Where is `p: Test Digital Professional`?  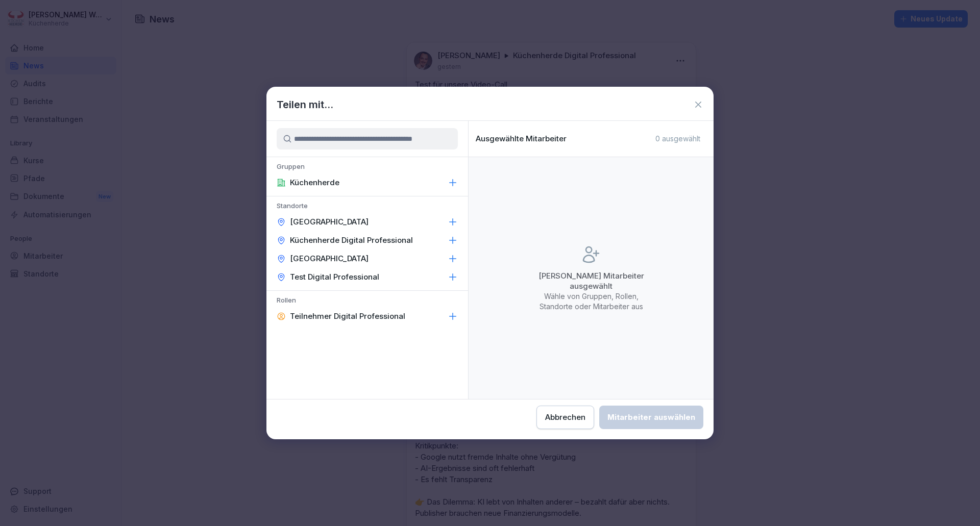
p: Test Digital Professional is located at coordinates (334, 277).